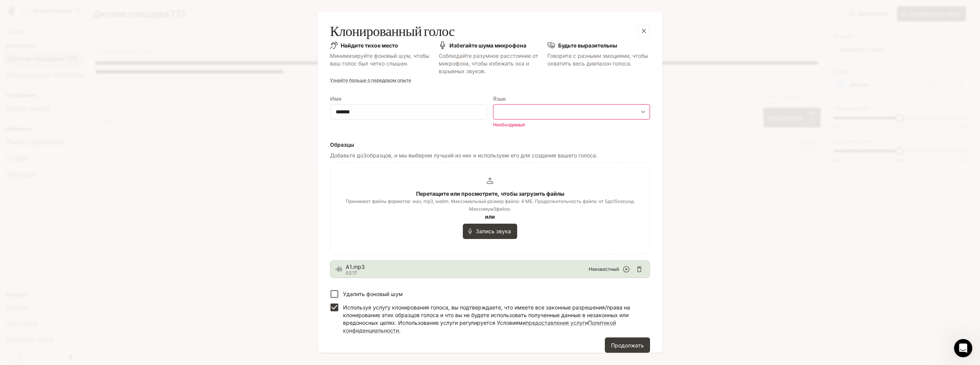 The width and height of the screenshot is (980, 365). What do you see at coordinates (352, 273) in the screenshot?
I see `font: 02:17` at bounding box center [352, 273].